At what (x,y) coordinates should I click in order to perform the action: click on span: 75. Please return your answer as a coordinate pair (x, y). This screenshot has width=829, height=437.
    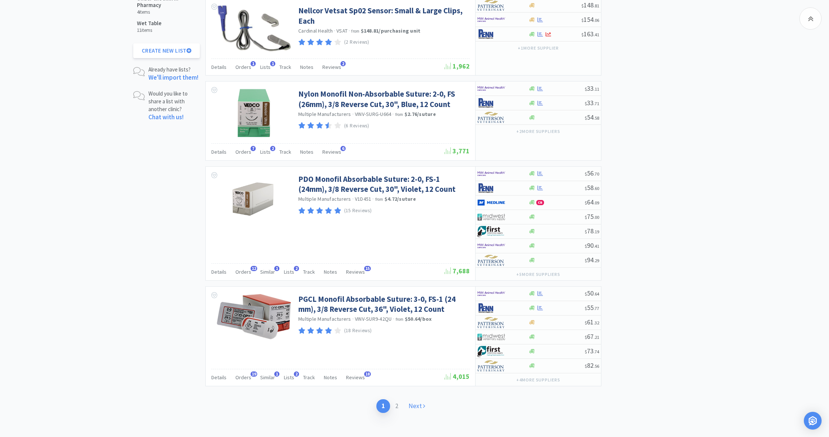
    Looking at the image, I should click on (592, 216).